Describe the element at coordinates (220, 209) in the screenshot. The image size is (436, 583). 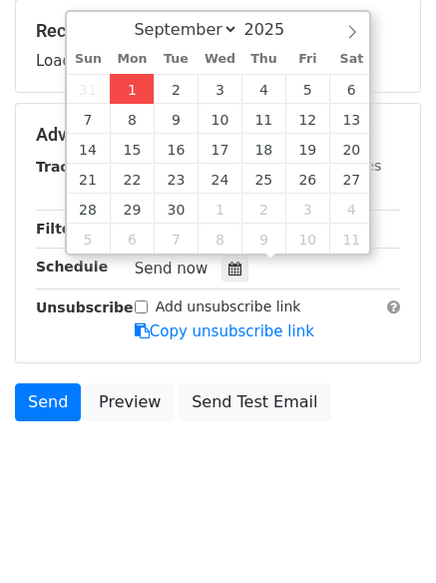
I see `span: October 1, 2025` at that location.